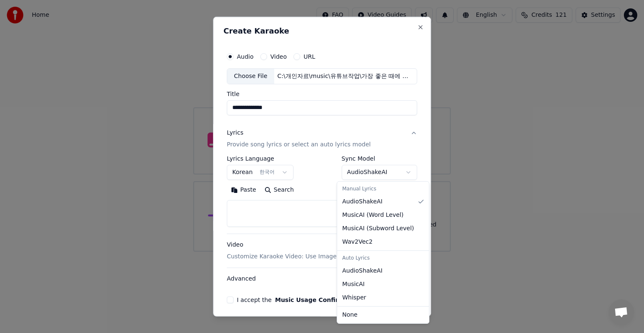  Describe the element at coordinates (353, 284) in the screenshot. I see `span: MusicAI` at that location.